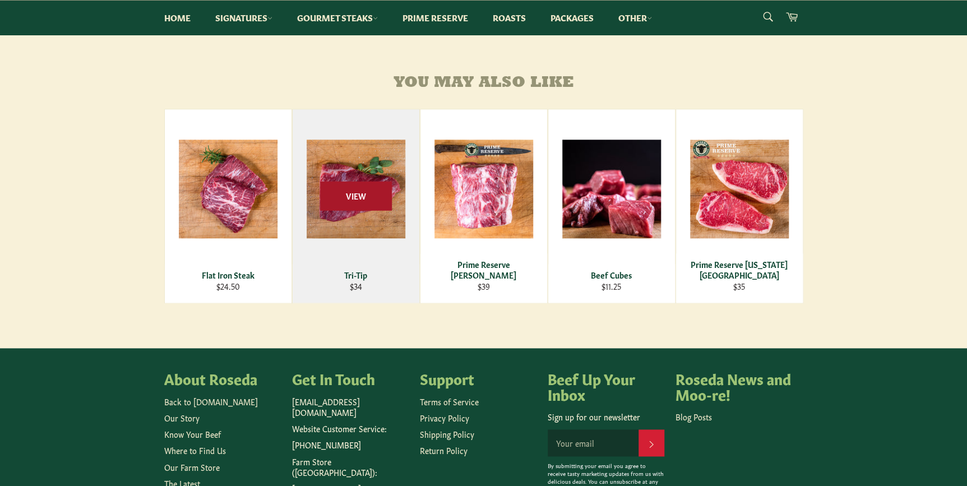 The width and height of the screenshot is (967, 486). I want to click on a: Blog Posts, so click(693, 416).